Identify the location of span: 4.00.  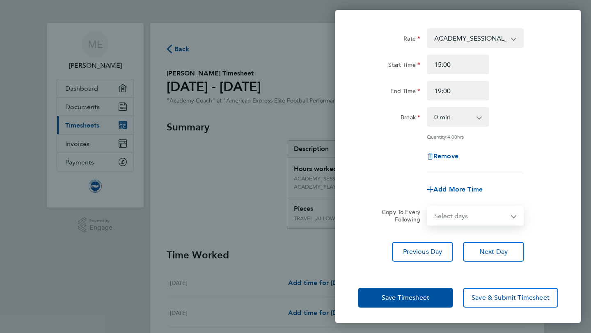
(453, 137).